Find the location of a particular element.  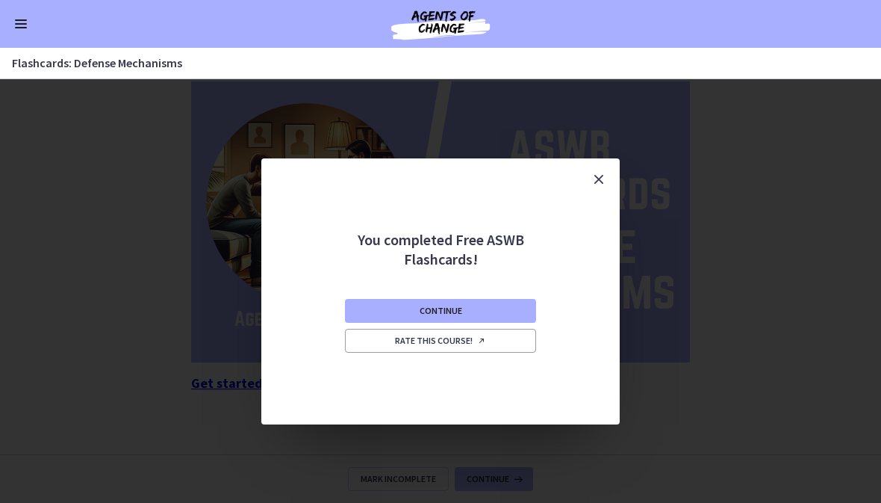

a: Rate this course! Opens in a new window is located at coordinates (441, 341).